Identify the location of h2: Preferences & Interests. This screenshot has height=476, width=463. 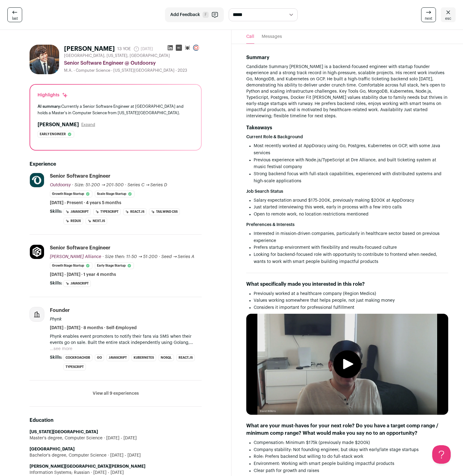
(347, 225).